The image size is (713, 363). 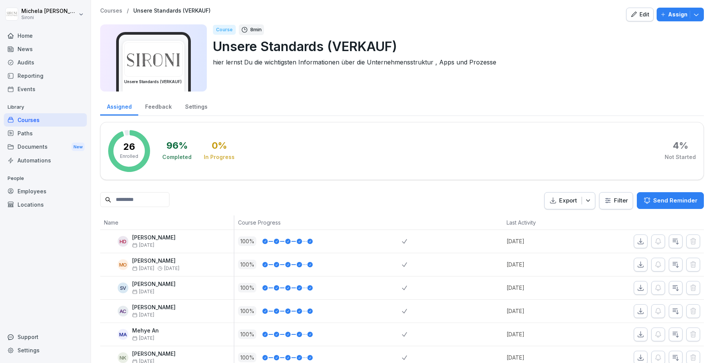 I want to click on p: Course Progress, so click(x=318, y=222).